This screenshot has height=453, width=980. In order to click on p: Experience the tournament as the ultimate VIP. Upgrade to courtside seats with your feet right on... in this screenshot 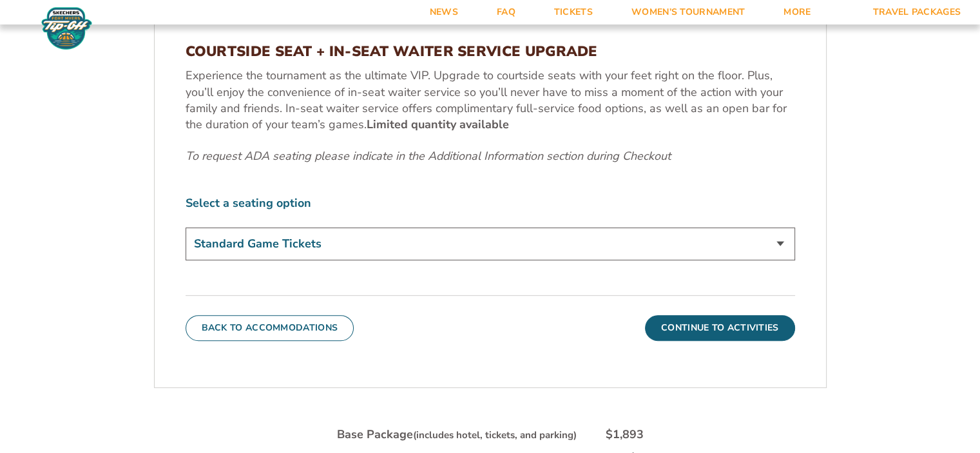, I will do `click(490, 100)`.